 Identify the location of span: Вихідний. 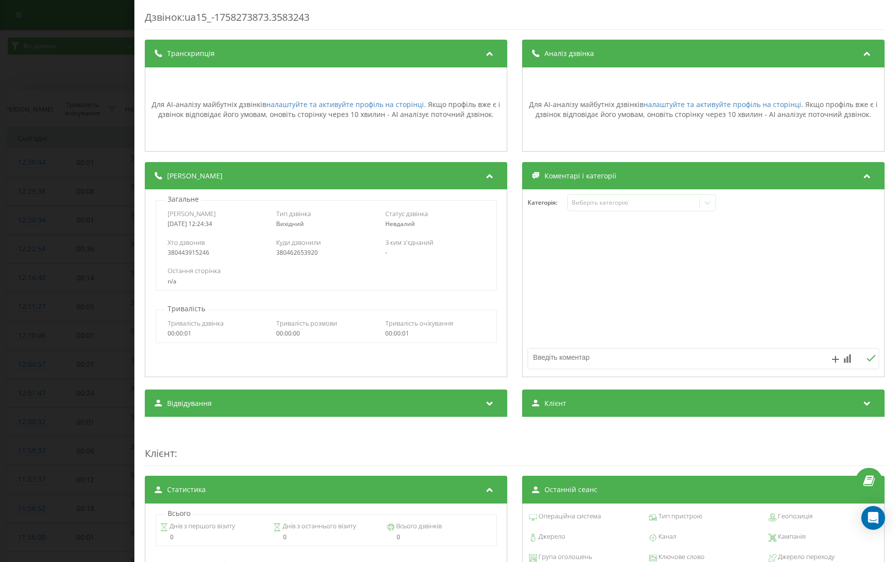
(290, 224).